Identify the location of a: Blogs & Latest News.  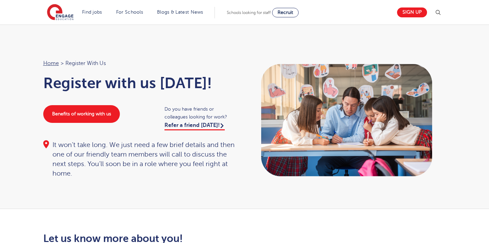
(180, 12).